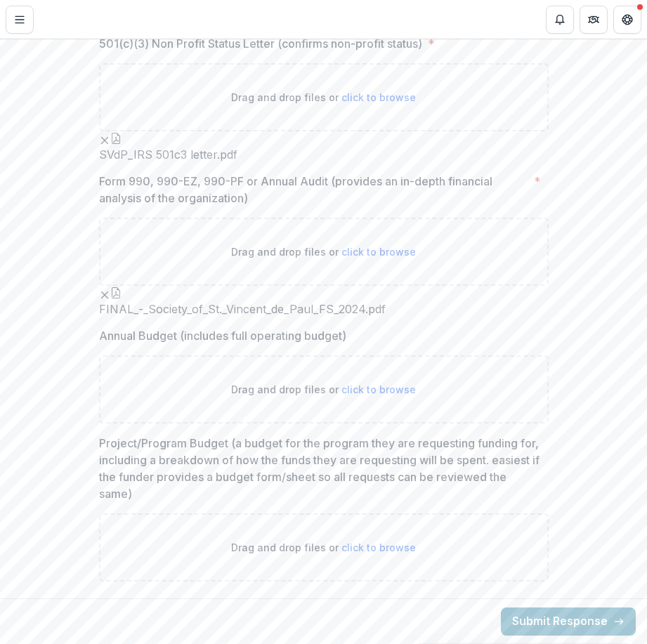 The image size is (647, 644). I want to click on p: Annual Budget (includes full operating budget), so click(222, 336).